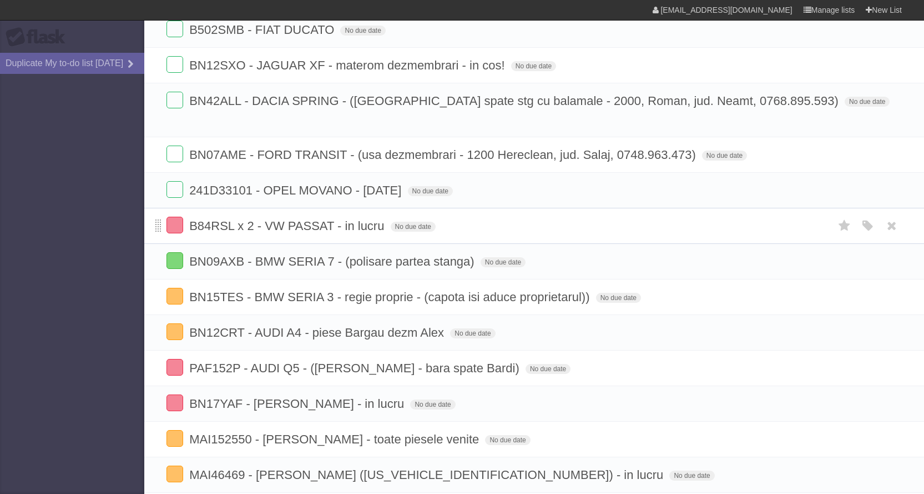  Describe the element at coordinates (318, 332) in the screenshot. I see `span: BN12CRT - AUDI A4 - piese Bargau dezm Alex` at that location.